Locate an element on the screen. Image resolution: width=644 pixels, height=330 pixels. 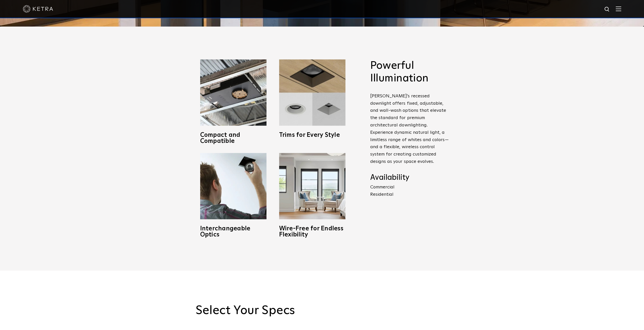
h2: Powerful Illumination is located at coordinates (410, 72).